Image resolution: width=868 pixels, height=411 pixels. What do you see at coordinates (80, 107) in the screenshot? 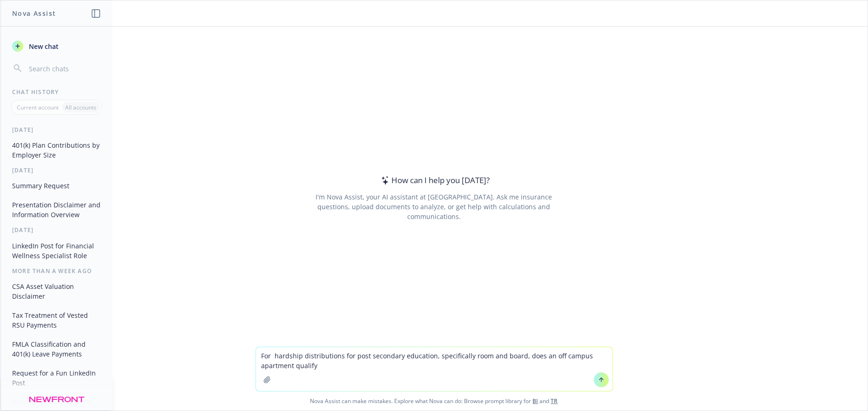
I see `p: All accounts` at bounding box center [80, 107].